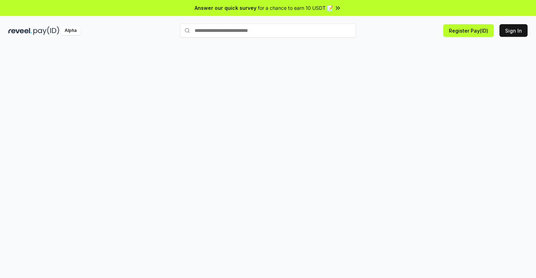 This screenshot has height=278, width=536. What do you see at coordinates (46, 31) in the screenshot?
I see `img: pay_id` at bounding box center [46, 31].